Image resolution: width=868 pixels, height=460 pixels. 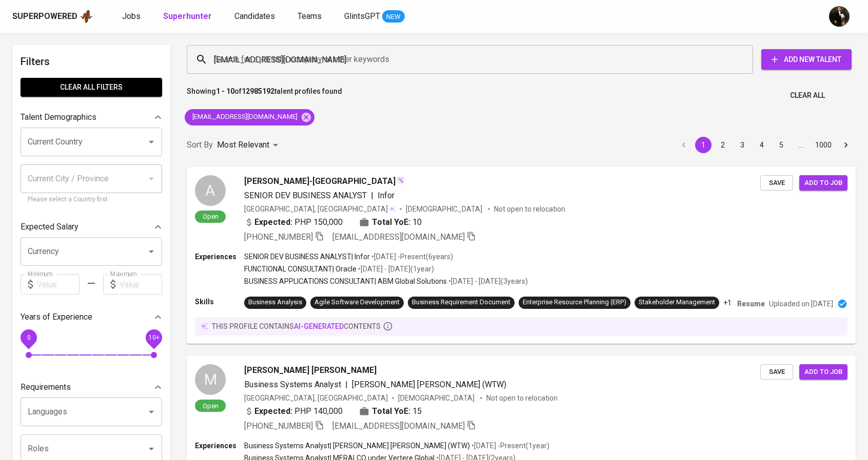 I want to click on p: Experiences, so click(x=220, y=256).